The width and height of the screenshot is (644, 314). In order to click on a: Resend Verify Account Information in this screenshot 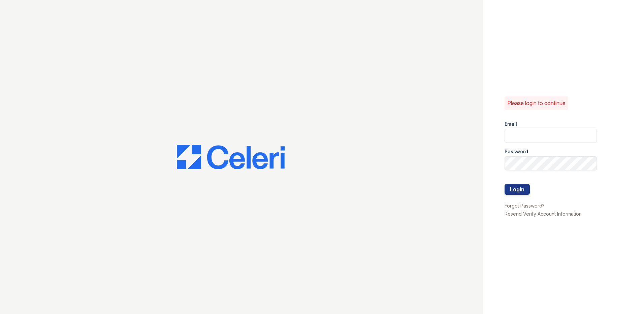, I will do `click(543, 214)`.